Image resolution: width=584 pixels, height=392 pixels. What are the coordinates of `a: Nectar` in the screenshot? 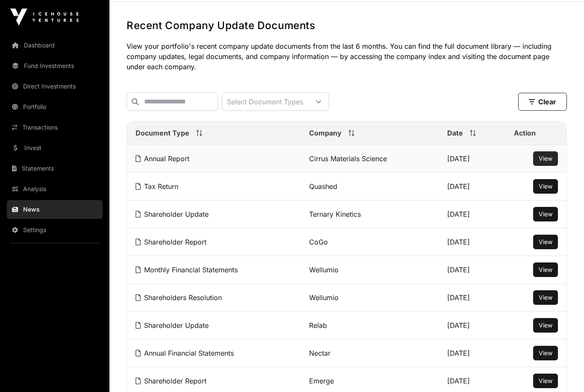 It's located at (320, 354).